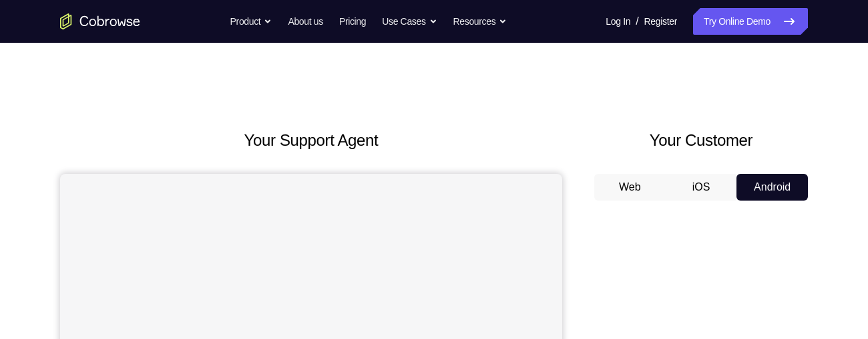 This screenshot has height=339, width=868. I want to click on button: Web, so click(630, 187).